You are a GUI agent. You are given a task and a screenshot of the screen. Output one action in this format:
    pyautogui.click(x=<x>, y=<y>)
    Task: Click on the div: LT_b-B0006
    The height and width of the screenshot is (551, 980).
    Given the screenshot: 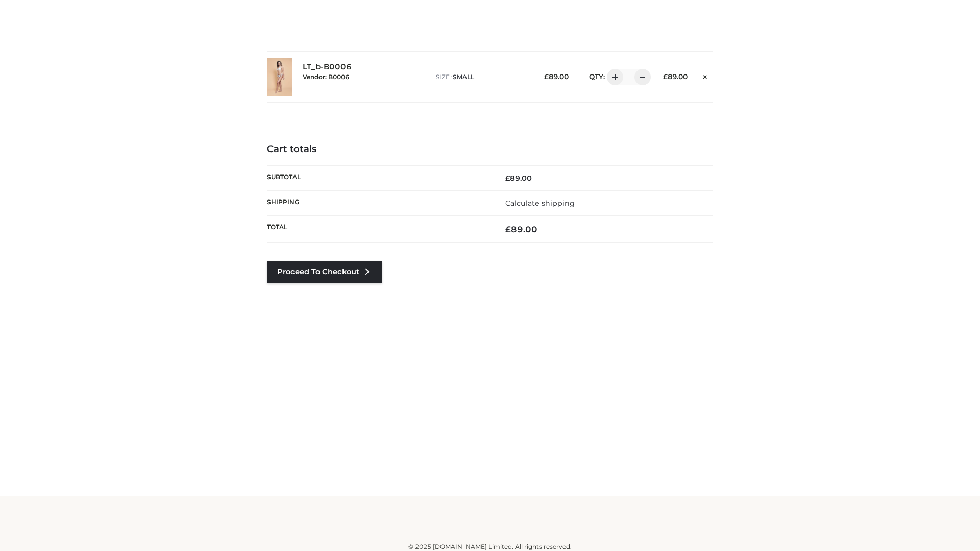 What is the action you would take?
    pyautogui.click(x=364, y=77)
    